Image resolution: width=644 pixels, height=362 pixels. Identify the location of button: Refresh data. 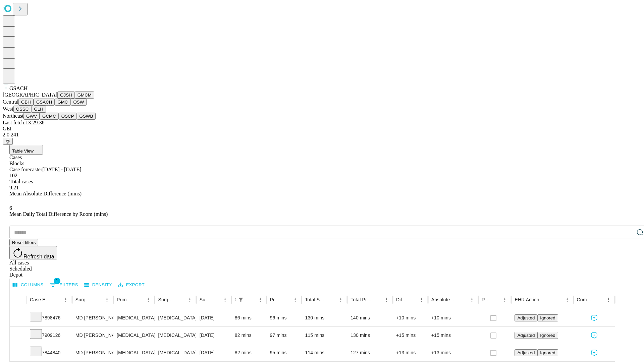
(33, 253).